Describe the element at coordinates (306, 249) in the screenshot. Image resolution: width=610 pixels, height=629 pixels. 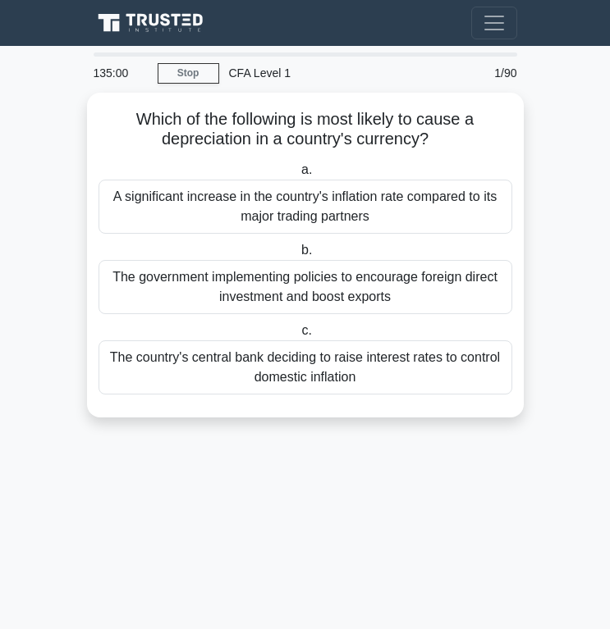
I see `span: b.` at that location.